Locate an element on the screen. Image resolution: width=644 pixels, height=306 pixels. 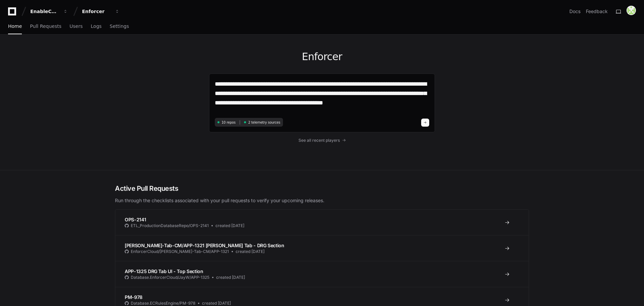
a: Users is located at coordinates (76, 26).